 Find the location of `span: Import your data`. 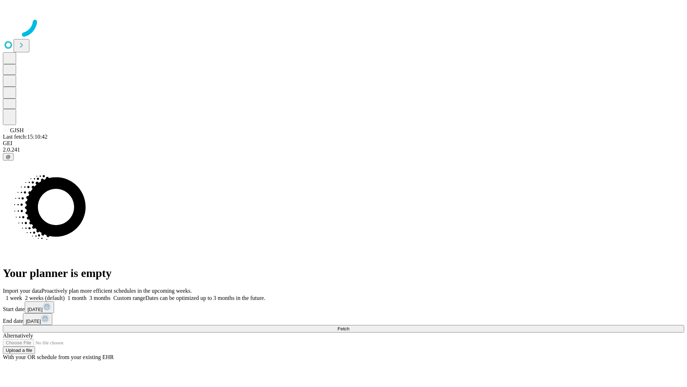

span: Import your data is located at coordinates (22, 290).